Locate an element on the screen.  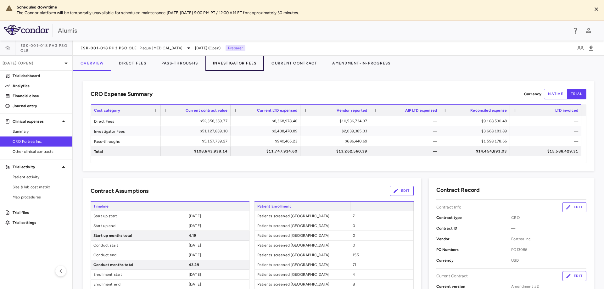
button: Amendment-In-Progress is located at coordinates (361, 63).